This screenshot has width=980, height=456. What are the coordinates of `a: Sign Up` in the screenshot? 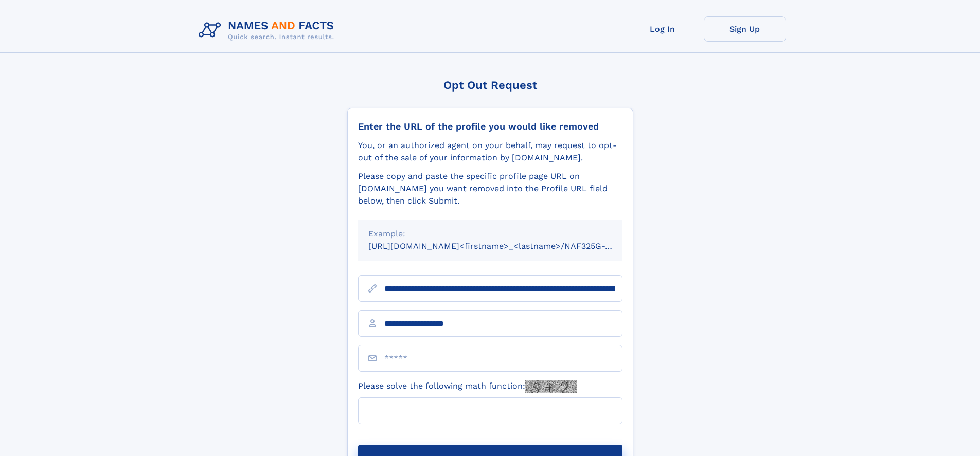 It's located at (745, 29).